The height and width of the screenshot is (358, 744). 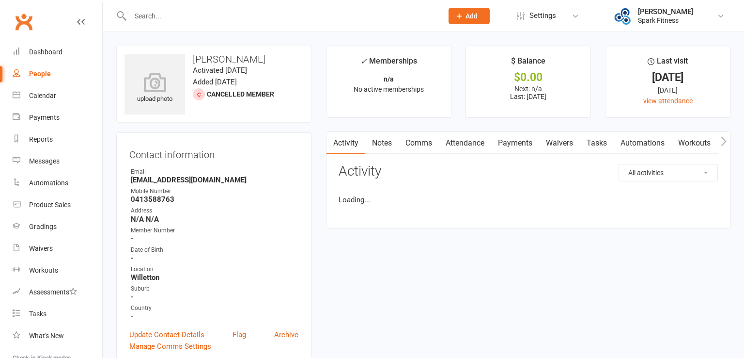 What do you see at coordinates (57, 226) in the screenshot?
I see `a: Gradings` at bounding box center [57, 226].